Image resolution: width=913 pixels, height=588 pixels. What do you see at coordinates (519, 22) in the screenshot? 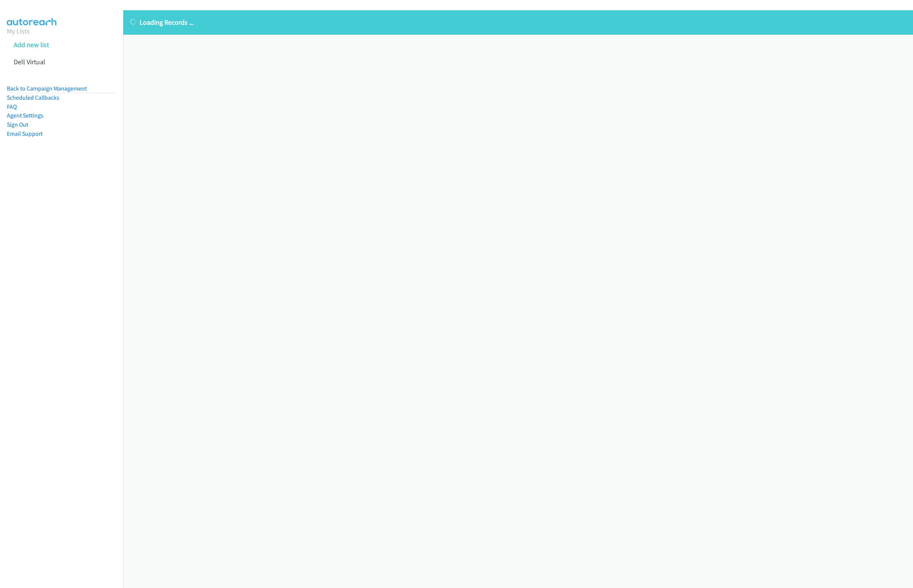
I see `p: Loading Records ...` at bounding box center [519, 22].